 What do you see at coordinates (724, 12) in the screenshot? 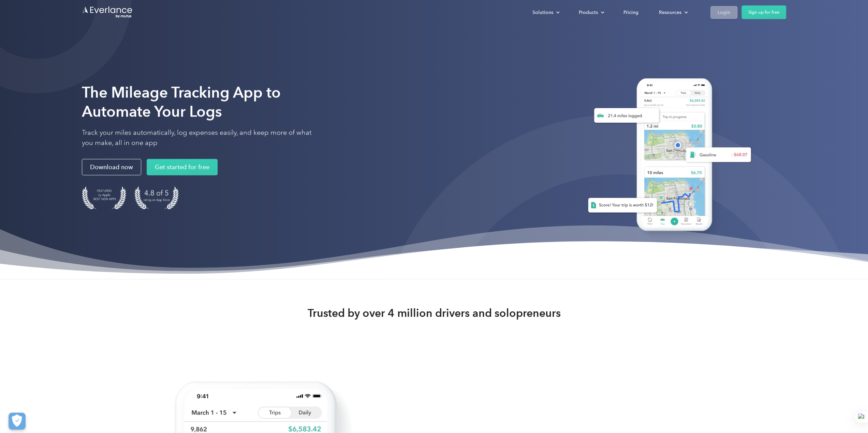
I see `div: Login` at bounding box center [724, 12].